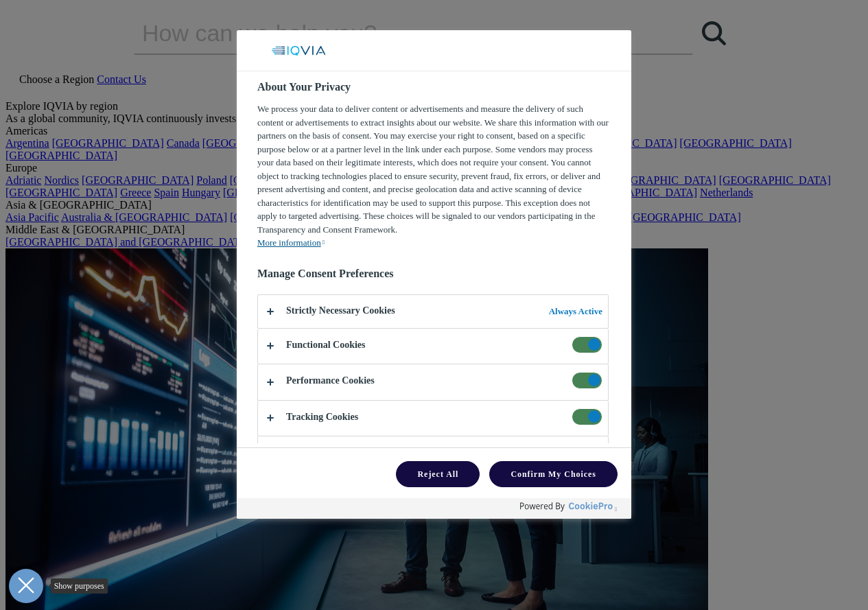  What do you see at coordinates (437, 474) in the screenshot?
I see `button: Reject All` at bounding box center [437, 474].